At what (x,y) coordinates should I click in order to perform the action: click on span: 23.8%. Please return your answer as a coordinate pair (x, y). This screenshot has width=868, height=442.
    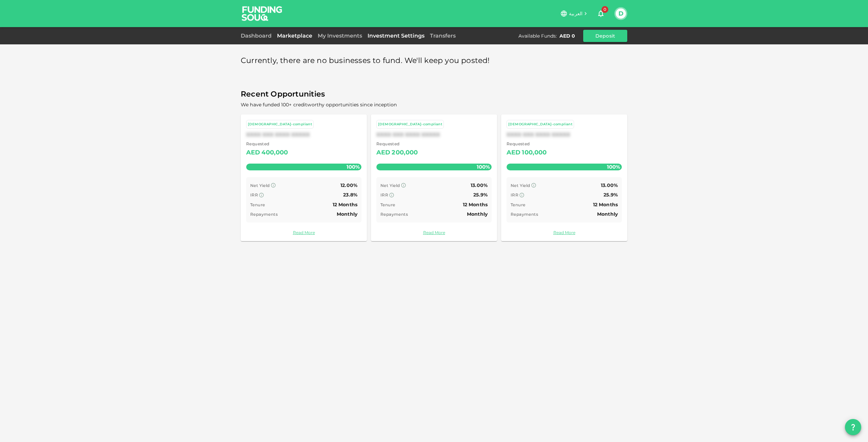
    Looking at the image, I should click on (350, 195).